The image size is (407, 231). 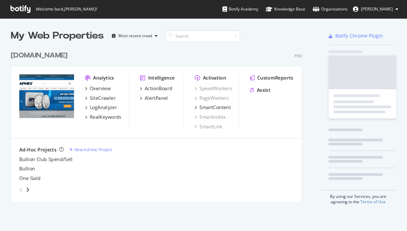 What do you see at coordinates (154, 98) in the screenshot?
I see `a: AlertPanel` at bounding box center [154, 98].